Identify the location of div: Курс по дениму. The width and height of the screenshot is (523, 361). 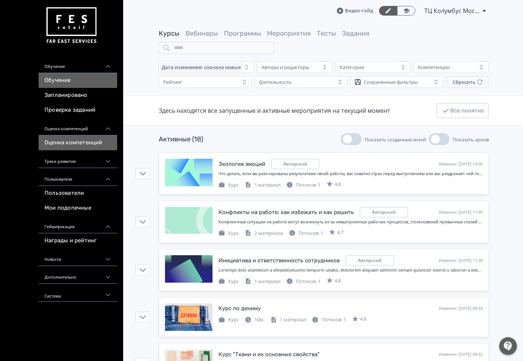
(239, 308).